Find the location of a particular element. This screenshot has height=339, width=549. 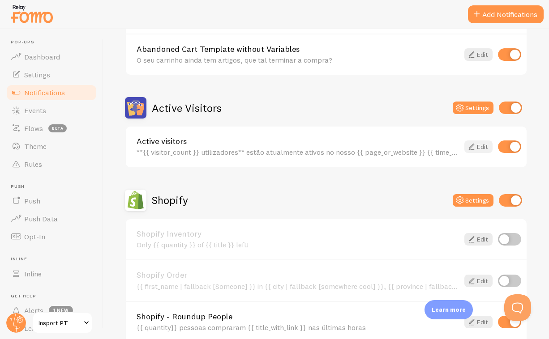

span: Events is located at coordinates (35, 111).